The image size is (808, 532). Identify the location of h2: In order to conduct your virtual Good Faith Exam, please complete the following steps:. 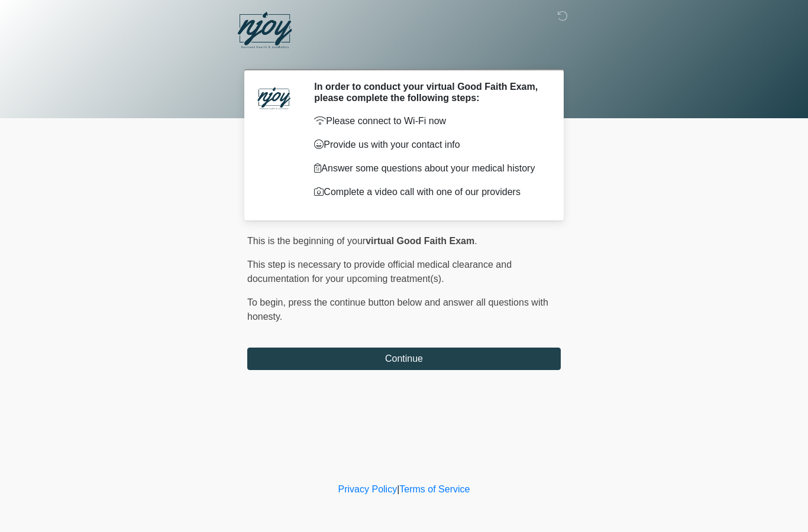
(428, 92).